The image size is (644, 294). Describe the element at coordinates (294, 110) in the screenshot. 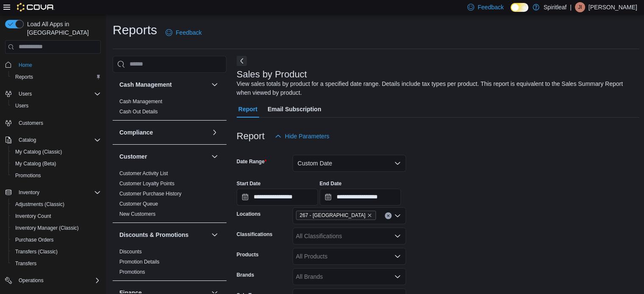

I see `span: Email Subscription` at that location.